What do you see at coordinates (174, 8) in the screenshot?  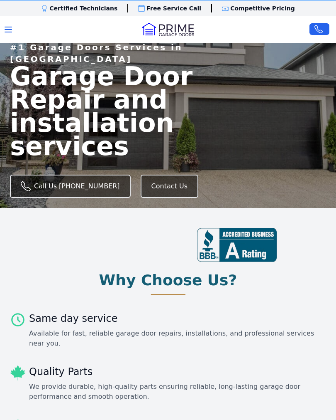 I see `p: Free Service Call` at bounding box center [174, 8].